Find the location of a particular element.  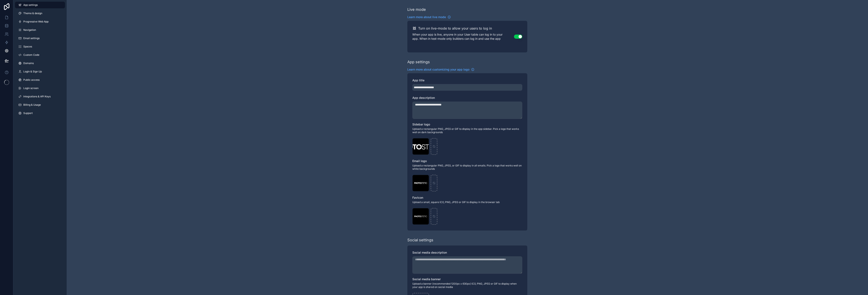

a: Spaces is located at coordinates (40, 46).